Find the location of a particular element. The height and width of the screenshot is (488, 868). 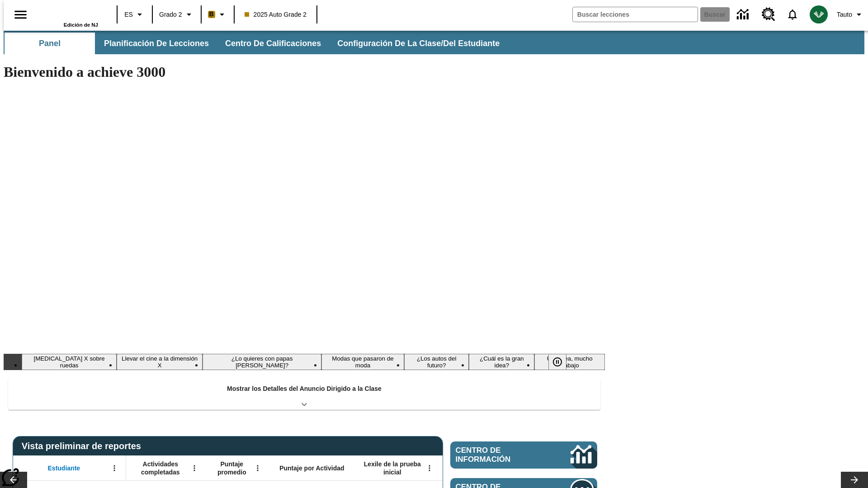

button: Lenguaje: ES, Selecciona un idioma is located at coordinates (135, 15).